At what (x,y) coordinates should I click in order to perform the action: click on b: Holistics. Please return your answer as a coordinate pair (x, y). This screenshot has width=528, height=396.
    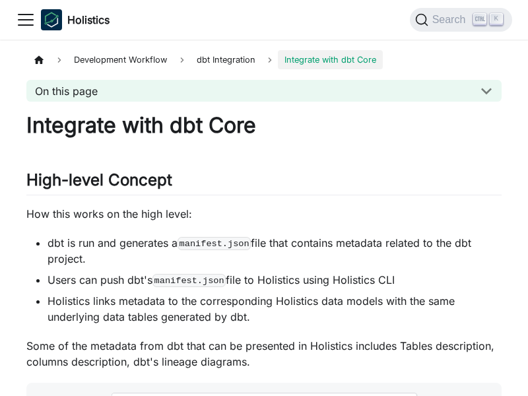
    Looking at the image, I should click on (88, 20).